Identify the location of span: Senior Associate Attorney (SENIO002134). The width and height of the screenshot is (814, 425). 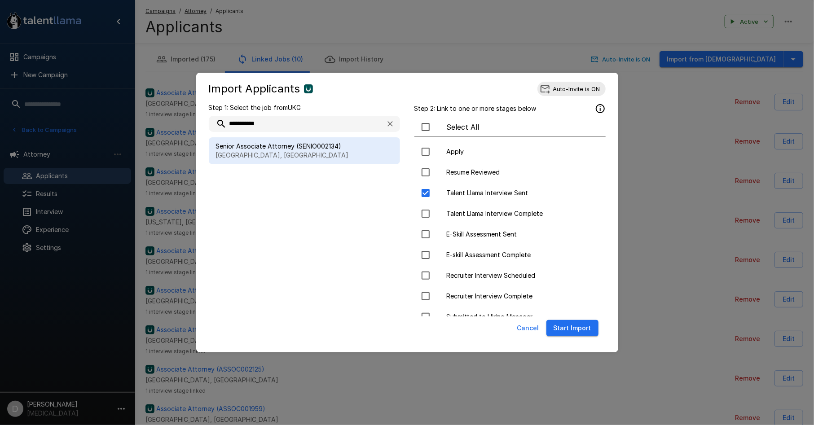
(305, 146).